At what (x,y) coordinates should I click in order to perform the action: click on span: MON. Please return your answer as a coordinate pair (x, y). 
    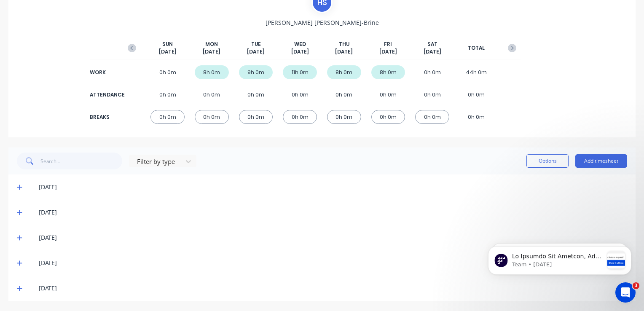
    Looking at the image, I should click on (212, 44).